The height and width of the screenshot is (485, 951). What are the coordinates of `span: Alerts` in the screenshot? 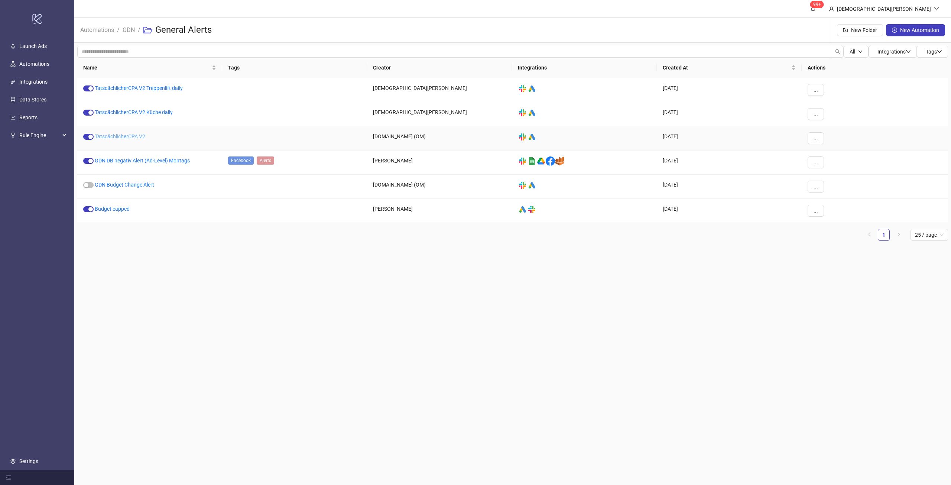 It's located at (265, 160).